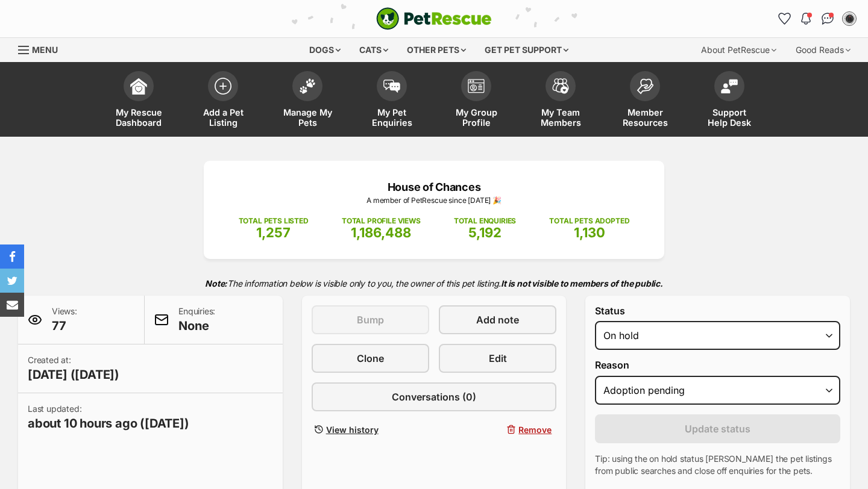 The width and height of the screenshot is (868, 489). What do you see at coordinates (645, 118) in the screenshot?
I see `span: Member Resources` at bounding box center [645, 118].